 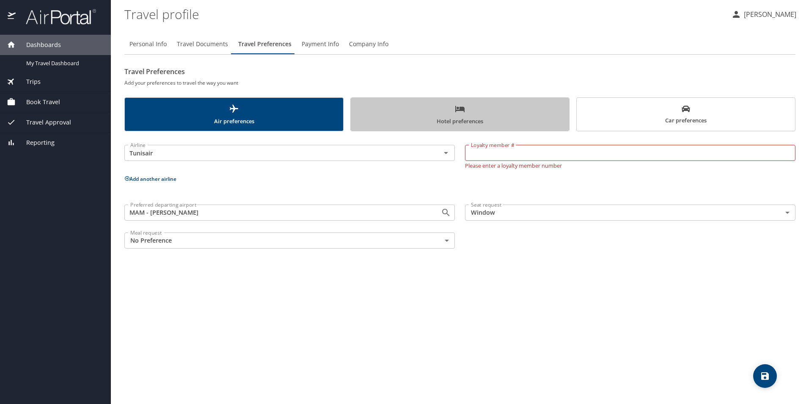 I want to click on input: Search for and select an airport, so click(x=277, y=212).